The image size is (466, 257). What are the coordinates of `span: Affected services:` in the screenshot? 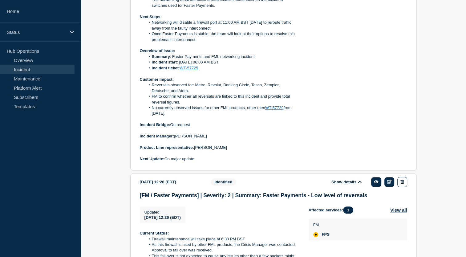 It's located at (332, 210).